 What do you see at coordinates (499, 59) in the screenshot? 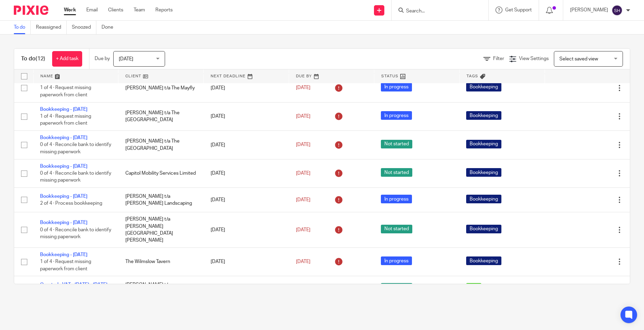
I see `span: Filter` at bounding box center [499, 59].